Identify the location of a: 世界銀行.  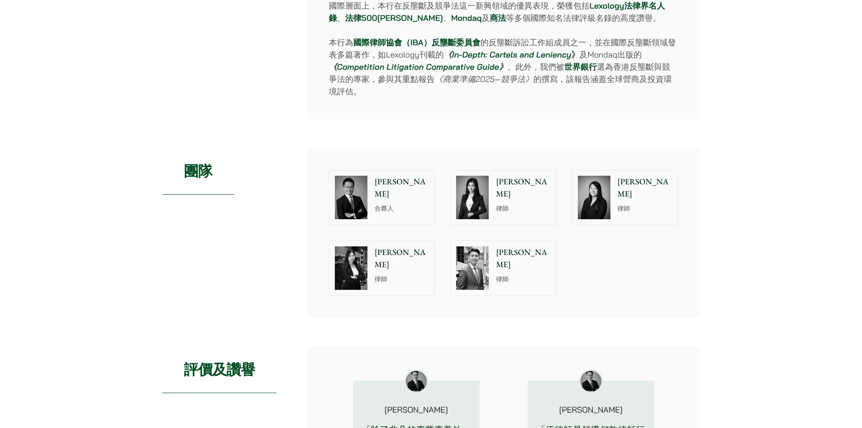
(581, 67).